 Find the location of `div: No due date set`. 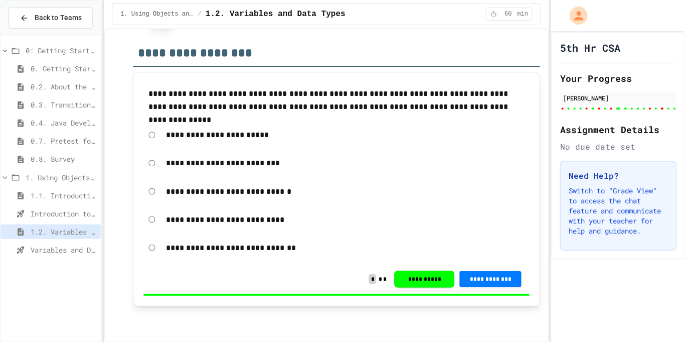

div: No due date set is located at coordinates (618, 147).